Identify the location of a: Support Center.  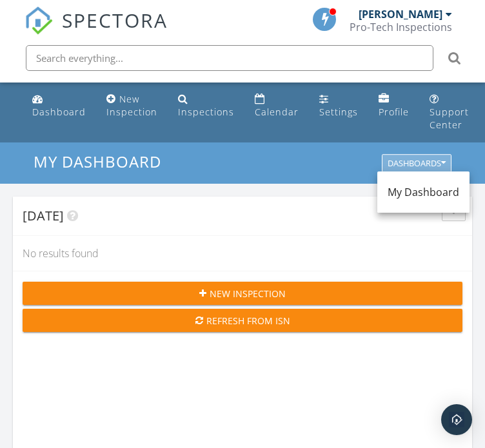
(449, 112).